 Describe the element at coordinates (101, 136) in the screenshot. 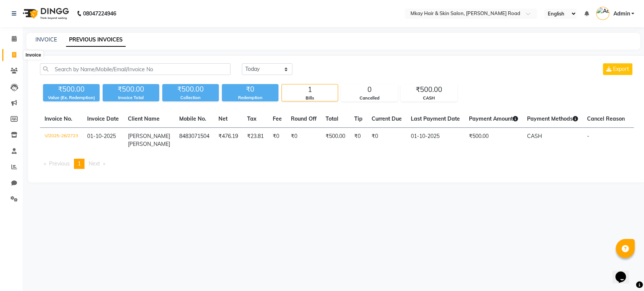

I see `span: 01-10-2025` at that location.